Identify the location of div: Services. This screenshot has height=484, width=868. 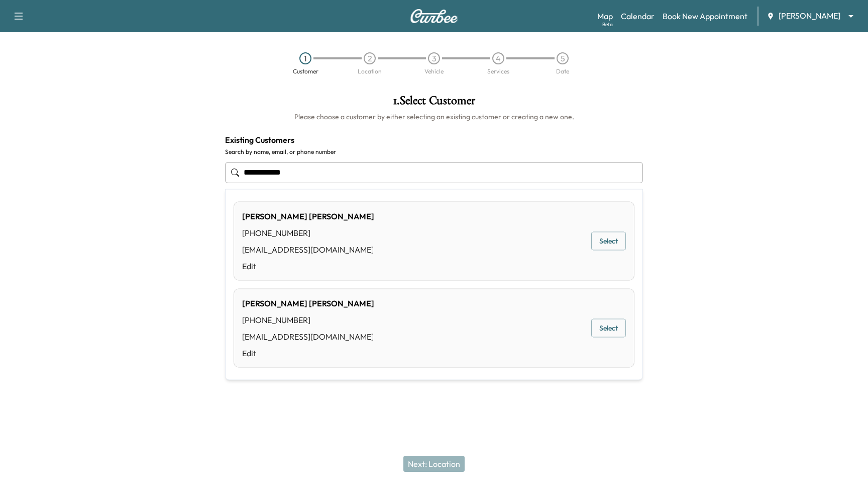
(499, 72).